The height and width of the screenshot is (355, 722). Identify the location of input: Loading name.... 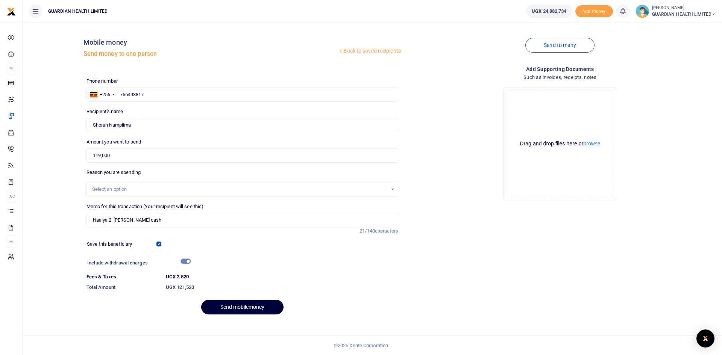
(242, 125).